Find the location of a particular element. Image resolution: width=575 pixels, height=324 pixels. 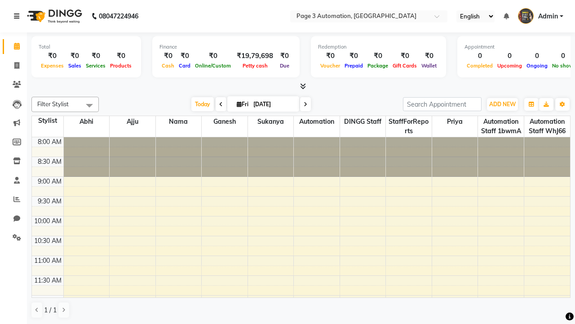

div: 12:00 PM is located at coordinates (48, 300).